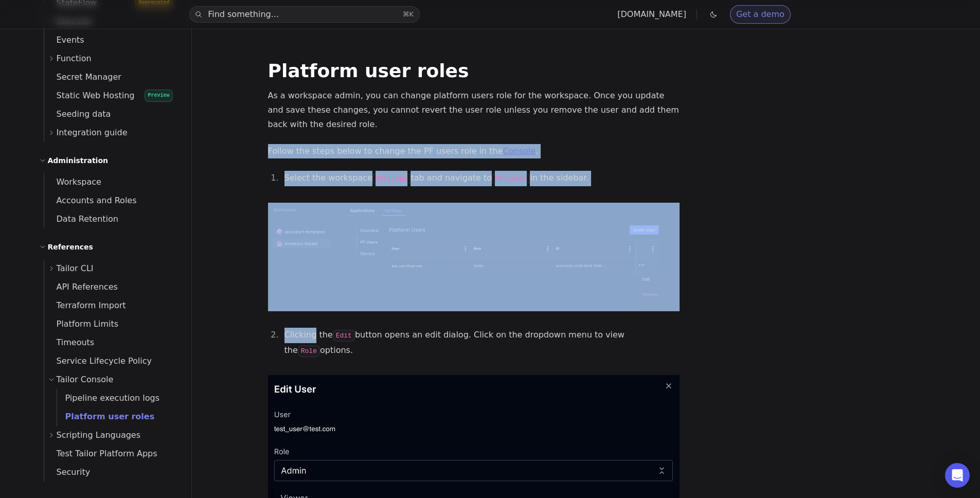 The image size is (980, 498). I want to click on span: Terraform Import, so click(85, 306).